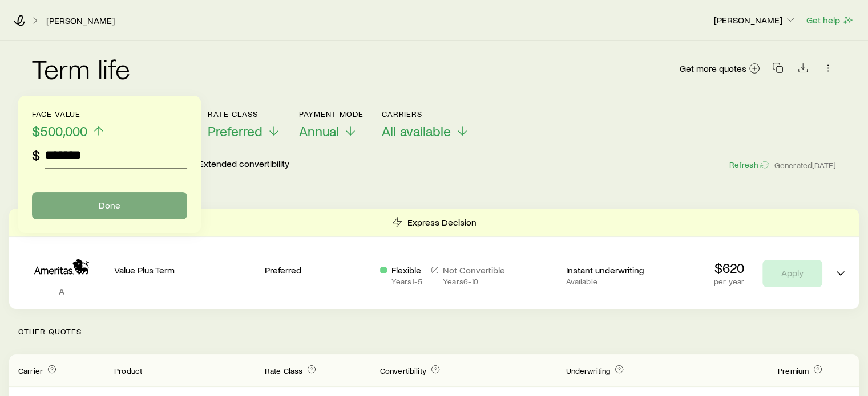 The height and width of the screenshot is (396, 868). I want to click on p: Payment Mode, so click(331, 114).